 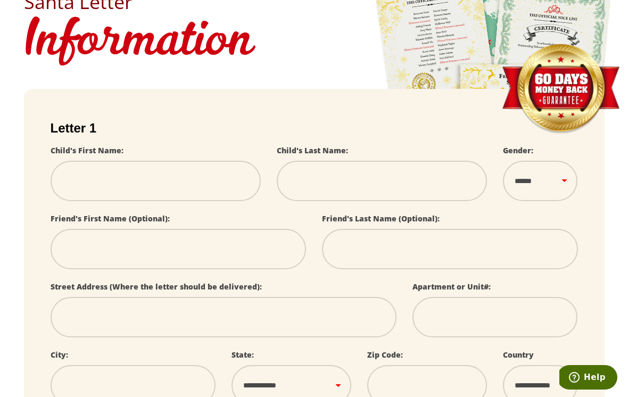 I want to click on label: Zip Code:, so click(x=385, y=354).